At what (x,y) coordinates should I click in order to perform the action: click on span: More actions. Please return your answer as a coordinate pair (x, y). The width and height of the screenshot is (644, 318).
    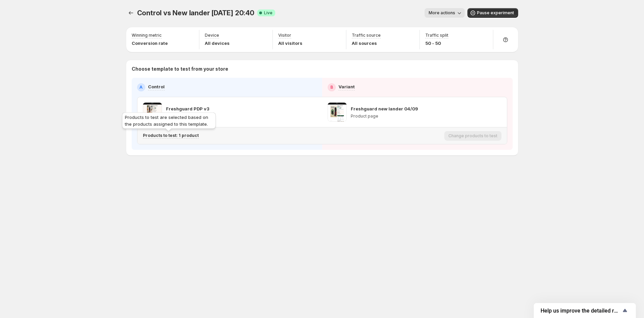
    Looking at the image, I should click on (442, 13).